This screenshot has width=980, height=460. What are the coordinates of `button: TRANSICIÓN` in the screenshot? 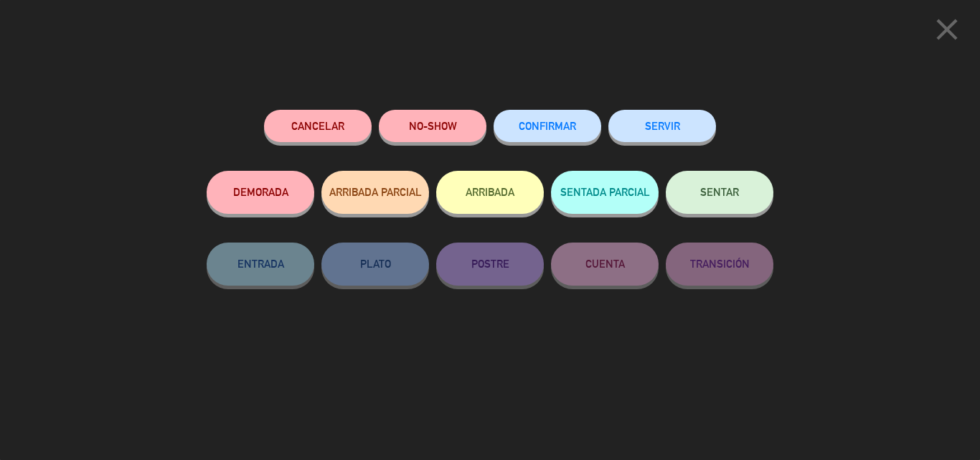 It's located at (720, 264).